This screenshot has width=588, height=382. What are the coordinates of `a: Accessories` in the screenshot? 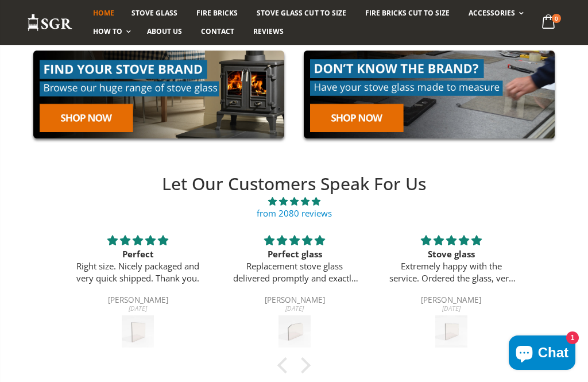 It's located at (494, 13).